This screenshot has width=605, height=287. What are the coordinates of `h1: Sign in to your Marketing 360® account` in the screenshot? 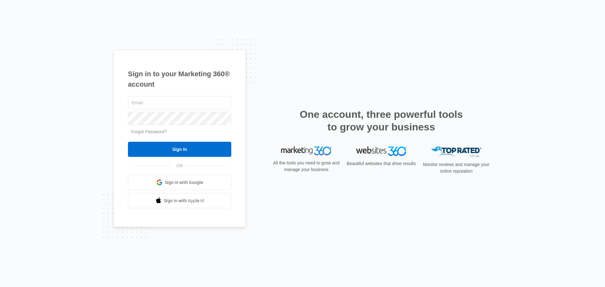 It's located at (180, 79).